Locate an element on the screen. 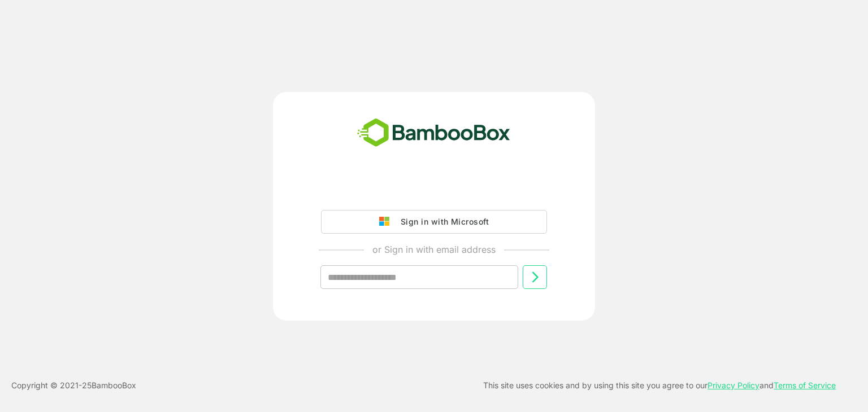  p: This site uses cookies and by using this site you agree to our and is located at coordinates (660, 386).